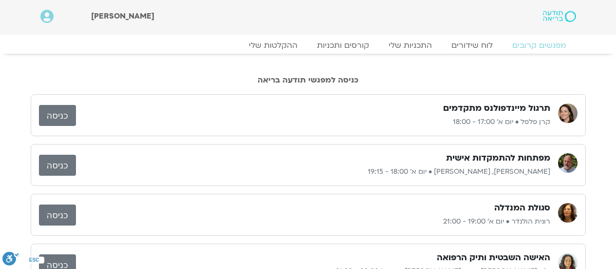  What do you see at coordinates (410, 45) in the screenshot?
I see `a: התכניות שלי` at bounding box center [410, 45].